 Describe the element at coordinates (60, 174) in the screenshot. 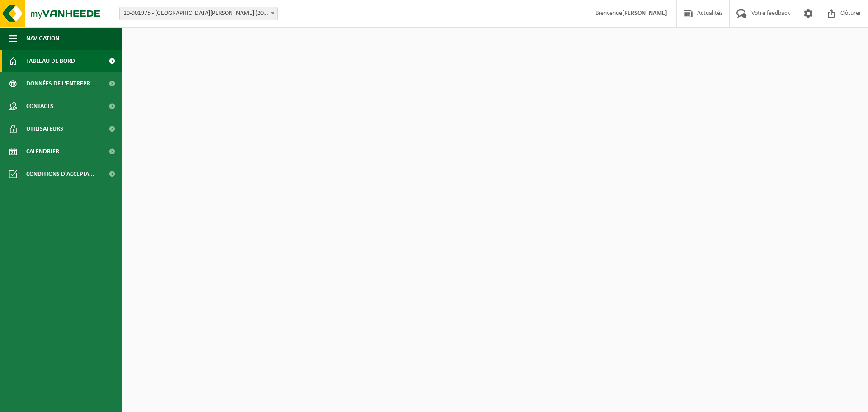

I see `span: Conditions d'accepta...` at that location.